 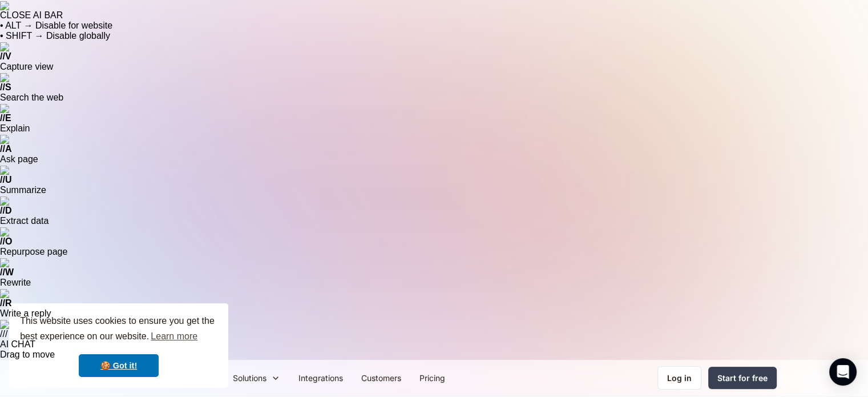 What do you see at coordinates (432, 377) in the screenshot?
I see `a: Pricing` at bounding box center [432, 377].